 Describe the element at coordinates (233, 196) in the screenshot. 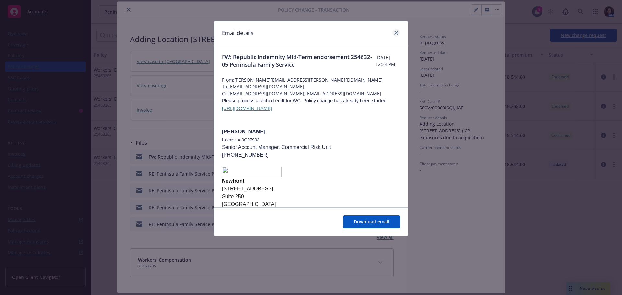

I see `span: Suite 250` at that location.